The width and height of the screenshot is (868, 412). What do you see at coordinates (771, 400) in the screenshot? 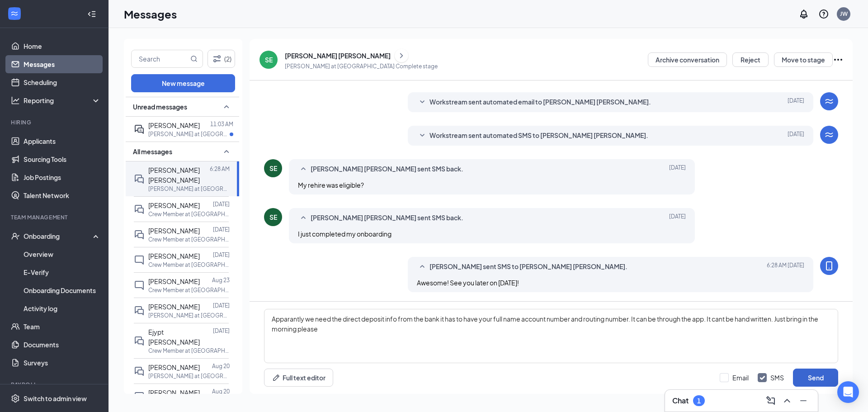
I see `svg: ComposeMessage` at bounding box center [771, 400].